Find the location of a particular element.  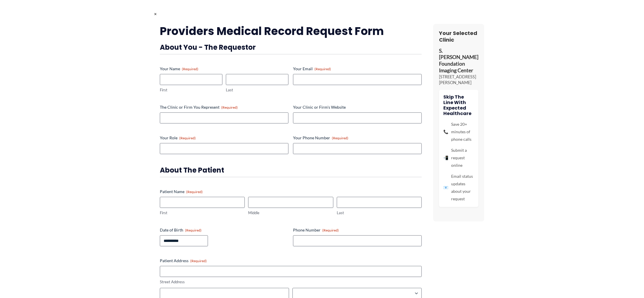

label: Your Clinic or Firm's Website is located at coordinates (357, 107).